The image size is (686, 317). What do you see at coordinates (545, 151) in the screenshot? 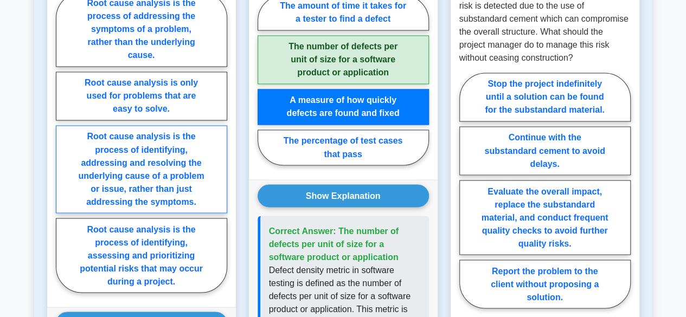
I see `label: Continue with the substandard cement to avoid delays.` at bounding box center [545, 151].